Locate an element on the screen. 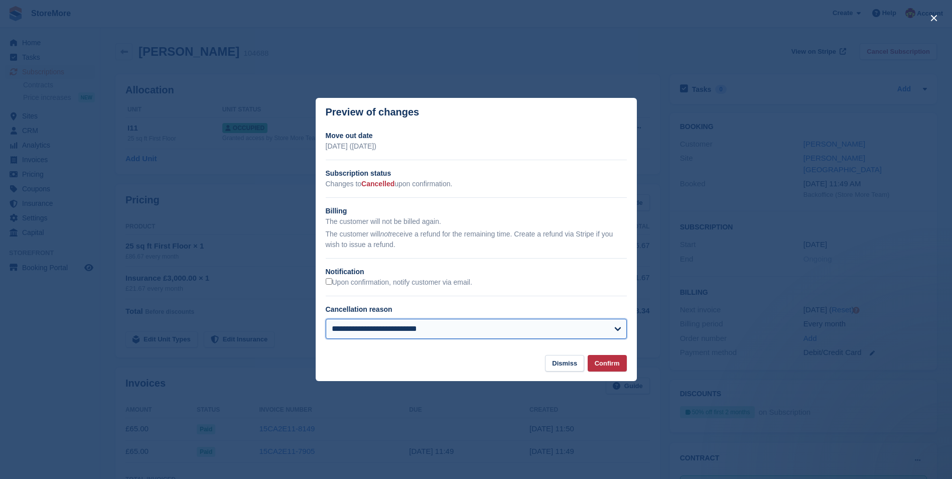 The height and width of the screenshot is (479, 952). h2: Subscription status is located at coordinates (476, 173).